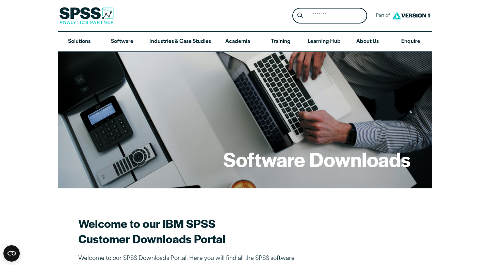  I want to click on a: About Us, so click(367, 42).